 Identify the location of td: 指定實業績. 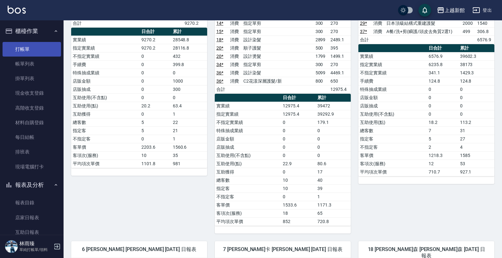
(248, 114).